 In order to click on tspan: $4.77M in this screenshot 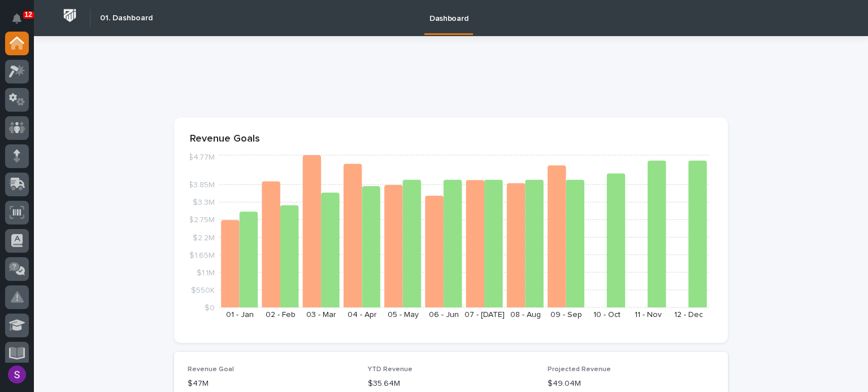, I will do `click(201, 158)`.